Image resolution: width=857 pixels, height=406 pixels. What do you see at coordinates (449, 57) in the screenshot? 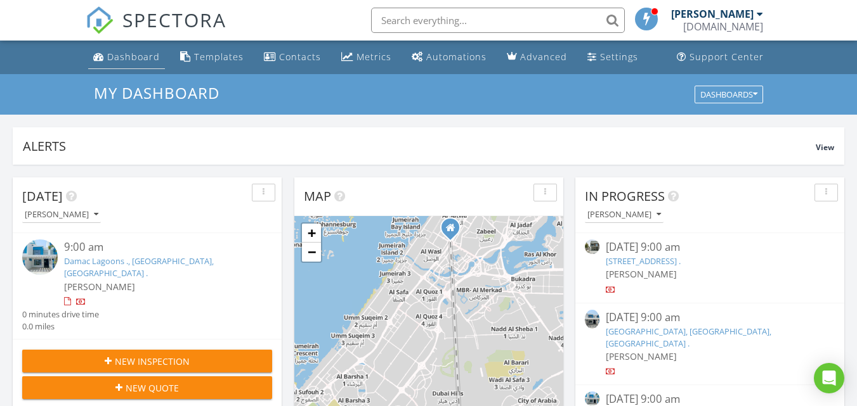
I see `a: Automations (Basic)` at bounding box center [449, 57].